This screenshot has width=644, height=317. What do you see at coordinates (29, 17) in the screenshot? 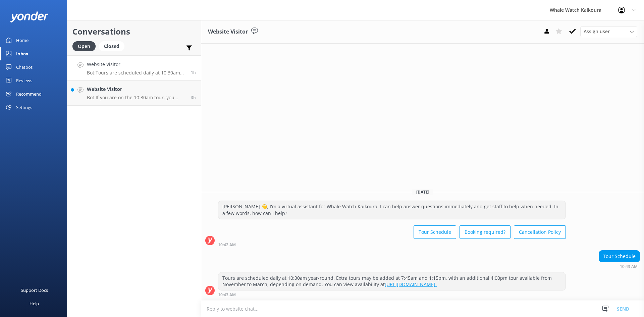
I see `img: yonder-white-logo.png` at bounding box center [29, 17].